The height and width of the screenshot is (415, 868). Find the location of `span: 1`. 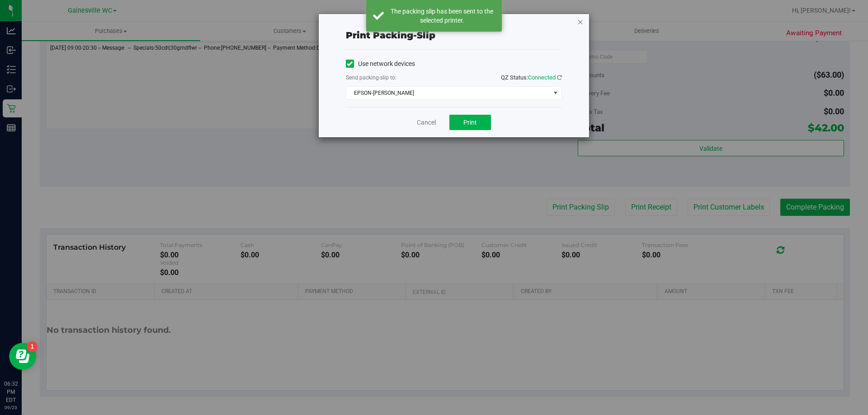

span: 1 is located at coordinates (5, 5).